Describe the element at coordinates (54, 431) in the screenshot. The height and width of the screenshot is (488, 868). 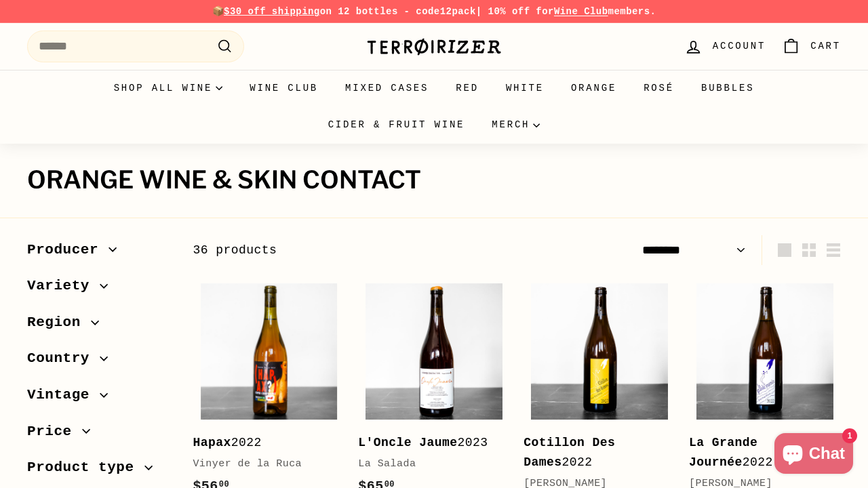
I see `span: Price` at that location.